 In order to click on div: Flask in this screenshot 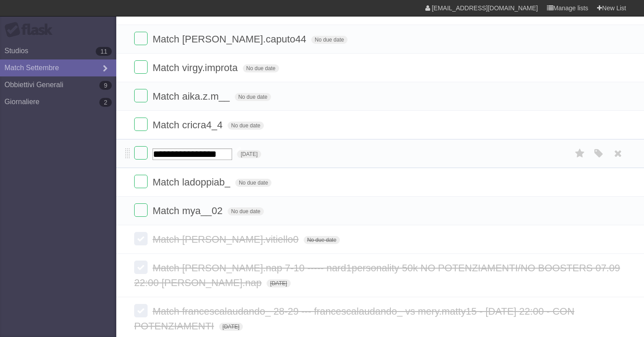, I will do `click(31, 30)`.